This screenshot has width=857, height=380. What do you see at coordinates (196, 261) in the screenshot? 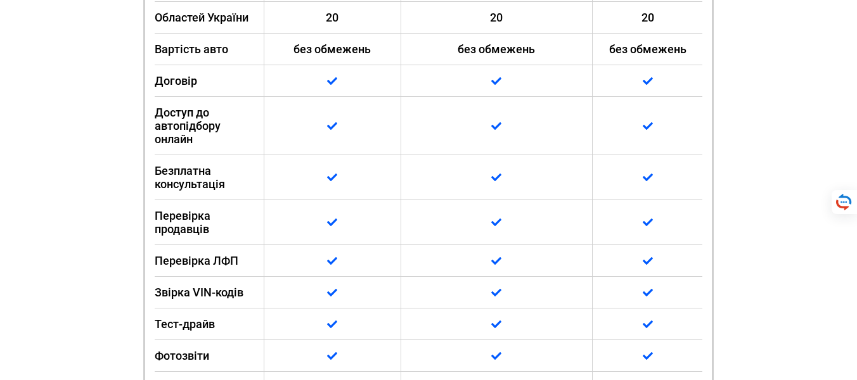
I see `span: Перевірка ЛФП` at bounding box center [196, 261].